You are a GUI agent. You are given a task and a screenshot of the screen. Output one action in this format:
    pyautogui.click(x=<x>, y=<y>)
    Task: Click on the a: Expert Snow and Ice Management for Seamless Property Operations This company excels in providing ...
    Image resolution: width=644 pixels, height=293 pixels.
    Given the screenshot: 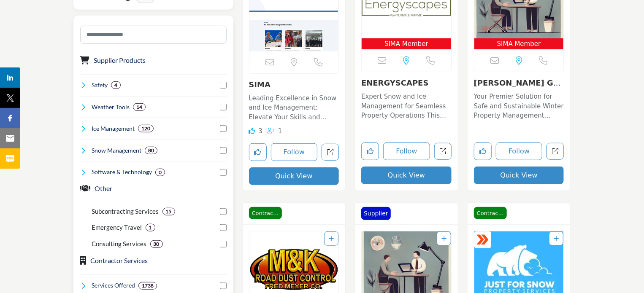 What is the action you would take?
    pyautogui.click(x=406, y=105)
    